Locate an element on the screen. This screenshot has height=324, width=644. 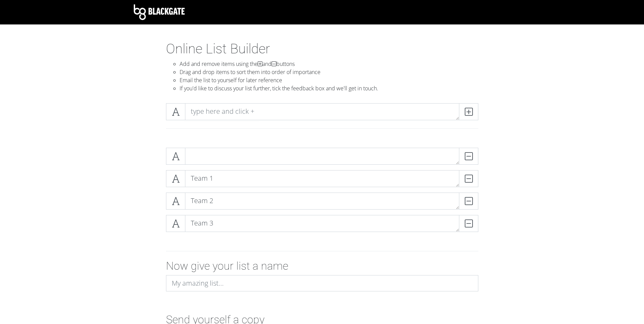
input: My amazing list... is located at coordinates (322, 283).